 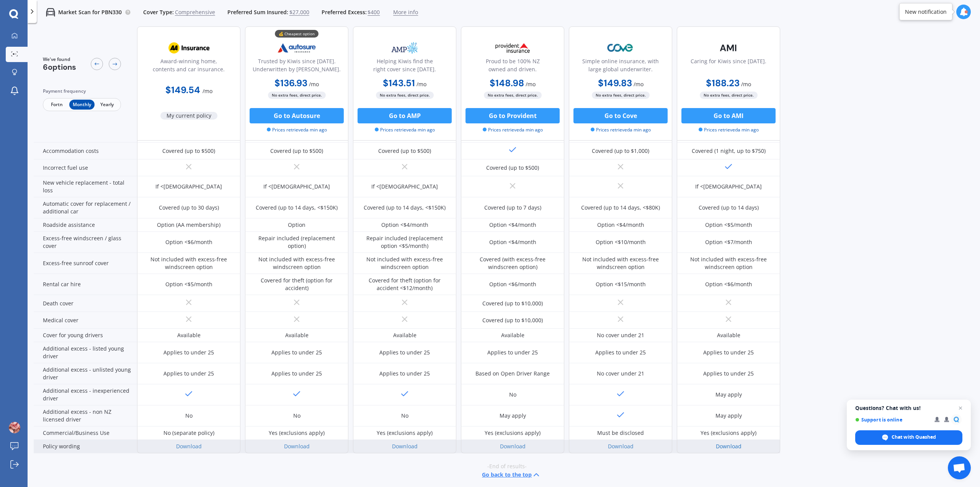 What do you see at coordinates (85, 242) in the screenshot?
I see `div: Excess-free windscreen / glass cover` at bounding box center [85, 242].